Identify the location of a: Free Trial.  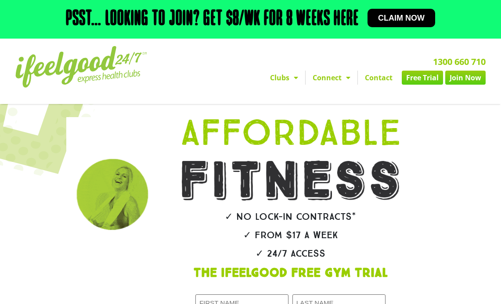
(422, 78).